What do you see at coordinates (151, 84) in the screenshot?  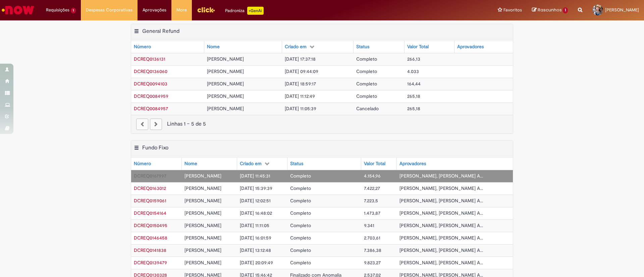 I see `span: DCREQ0094103` at bounding box center [151, 84].